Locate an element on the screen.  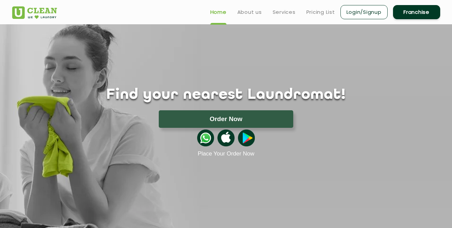
a: Login/Signup is located at coordinates (364, 12).